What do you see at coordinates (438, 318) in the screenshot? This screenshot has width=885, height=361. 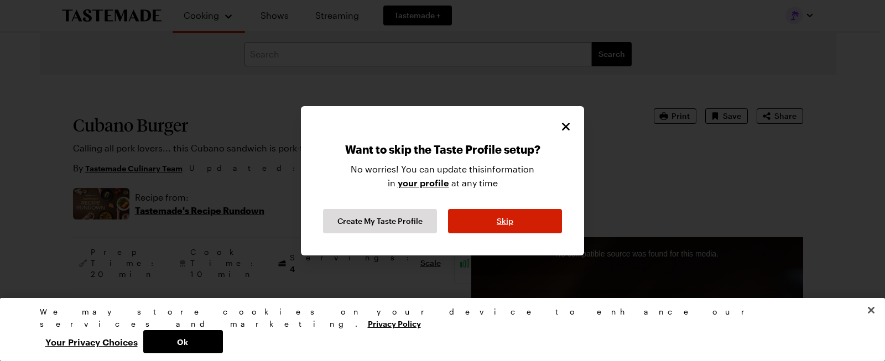 I see `div: We may store cookies on your device to enhance our services and marketing.` at bounding box center [438, 318].